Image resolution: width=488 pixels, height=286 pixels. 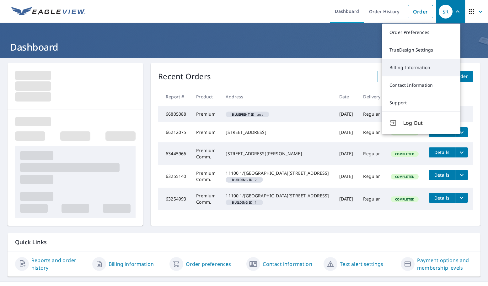 I want to click on button: detailsBtn-63445966, so click(x=442, y=152).